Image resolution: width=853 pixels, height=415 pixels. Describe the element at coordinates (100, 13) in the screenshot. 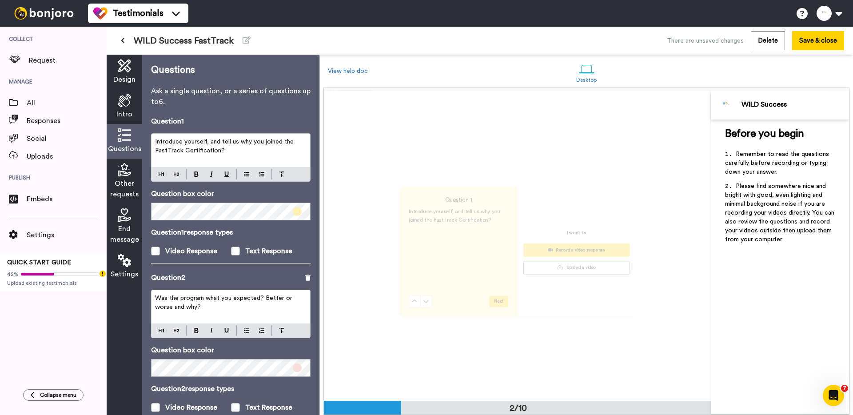

I see `img: tm-color.svg` at that location.